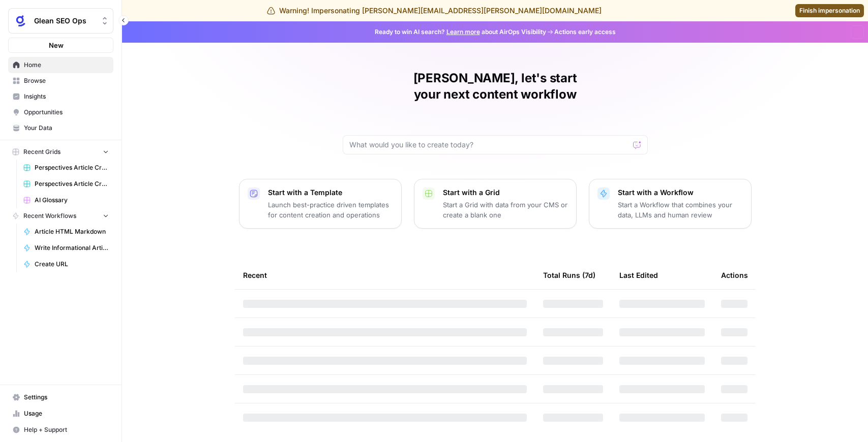  Describe the element at coordinates (60, 45) in the screenshot. I see `button: New` at that location.